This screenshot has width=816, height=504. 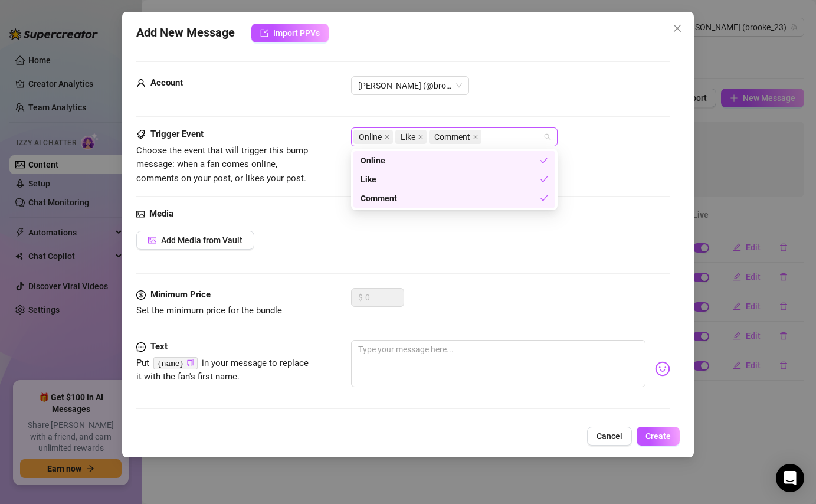 I want to click on strong: Account, so click(x=166, y=82).